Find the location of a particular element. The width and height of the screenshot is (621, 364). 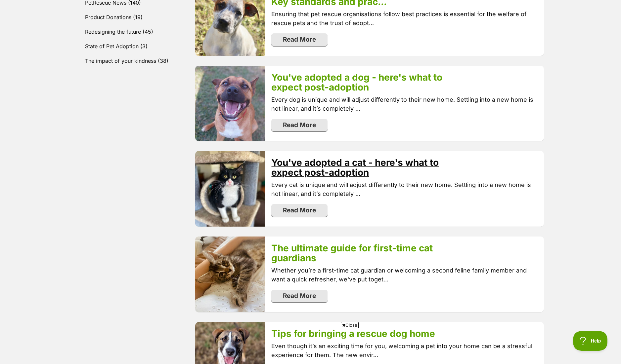

p: Every cat is unique and will adjust differently to their new home. Settling into a new home is no... is located at coordinates (404, 189).